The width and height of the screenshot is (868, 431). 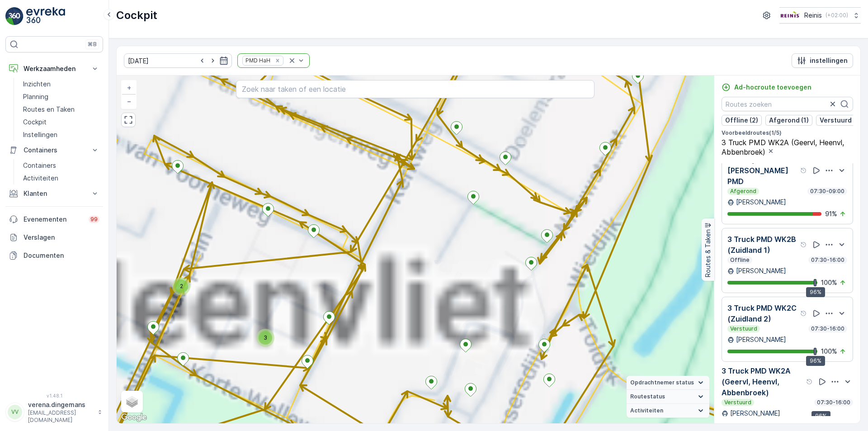 What do you see at coordinates (265, 338) in the screenshot?
I see `div: 3` at bounding box center [265, 338].